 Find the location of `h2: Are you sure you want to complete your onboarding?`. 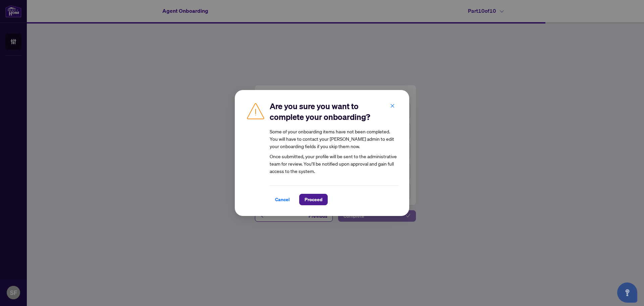

h2: Are you sure you want to complete your onboarding? is located at coordinates (334, 111).